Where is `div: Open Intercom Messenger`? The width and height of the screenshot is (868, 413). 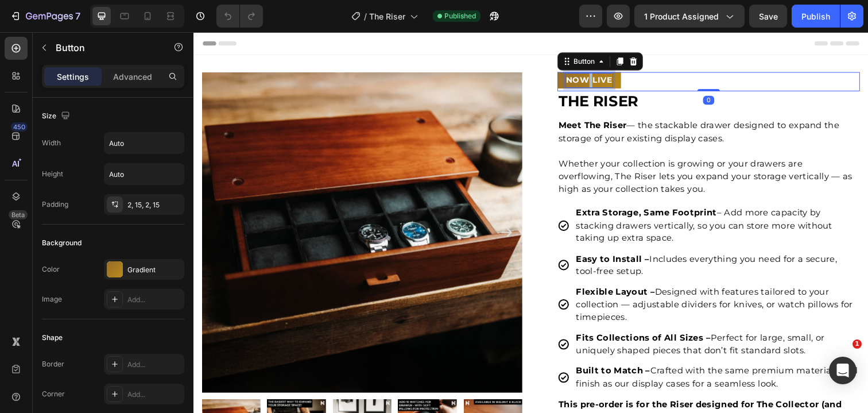
div: Open Intercom Messenger is located at coordinates (843, 370).